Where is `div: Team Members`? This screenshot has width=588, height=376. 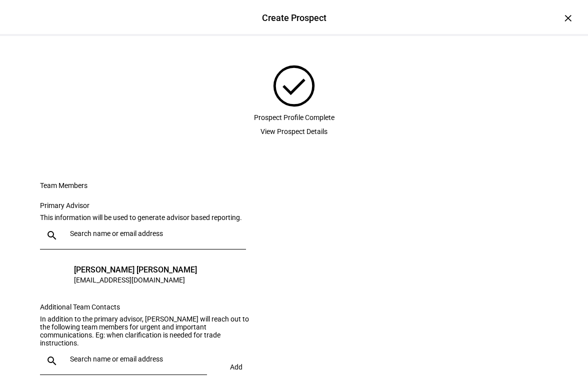 div: Team Members is located at coordinates (167, 185).